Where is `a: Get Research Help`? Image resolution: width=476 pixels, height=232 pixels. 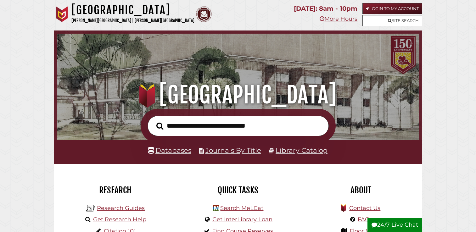
a: Get Research Help is located at coordinates (120, 220).